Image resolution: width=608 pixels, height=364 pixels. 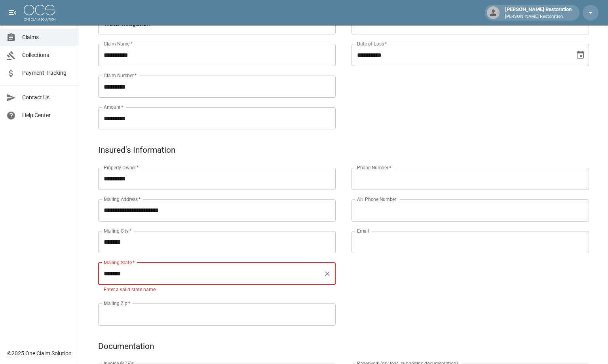 What do you see at coordinates (363, 231) in the screenshot?
I see `label: Email` at bounding box center [363, 231].